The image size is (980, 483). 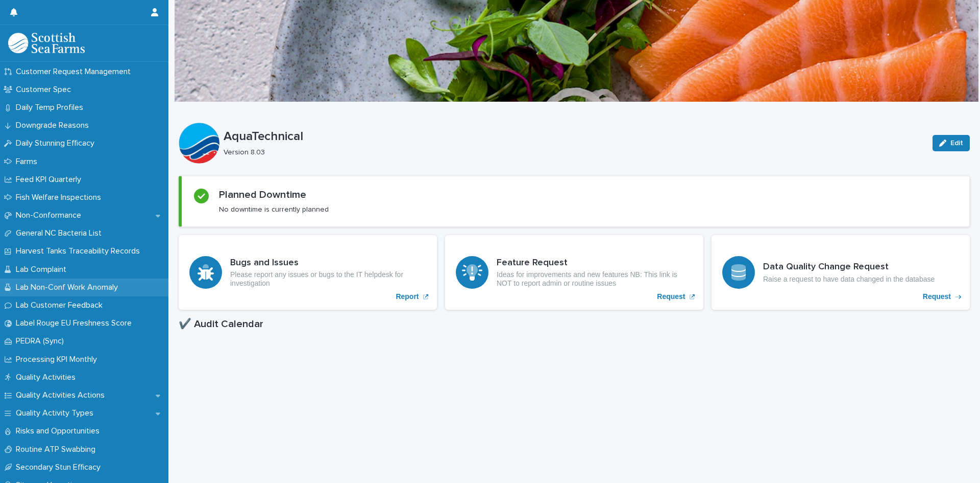 I want to click on p: General NC Bacteria List, so click(x=60, y=233).